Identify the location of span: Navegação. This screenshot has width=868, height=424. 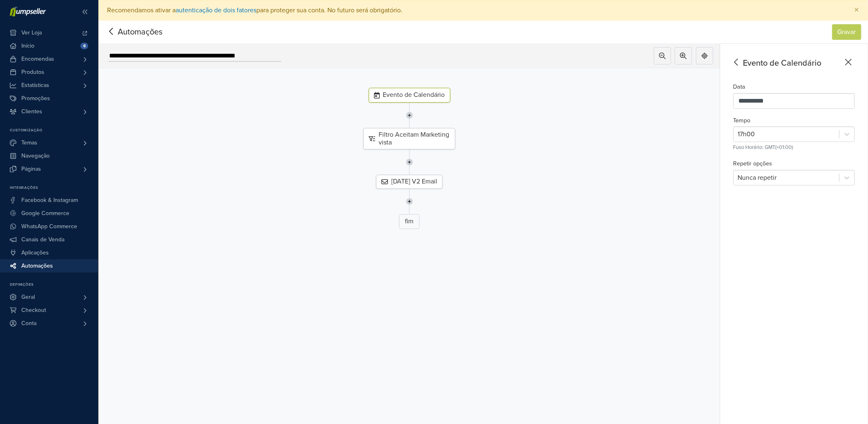
(35, 156).